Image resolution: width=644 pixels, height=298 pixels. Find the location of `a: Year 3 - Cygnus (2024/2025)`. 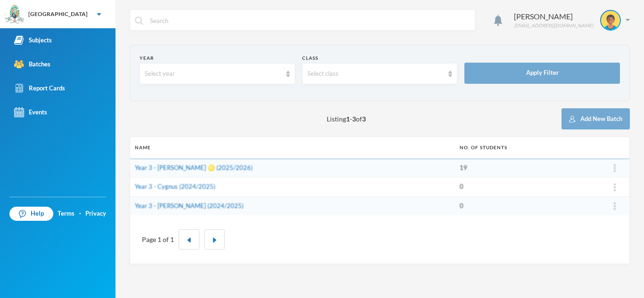

a: Year 3 - Cygnus (2024/2025) is located at coordinates (175, 186).